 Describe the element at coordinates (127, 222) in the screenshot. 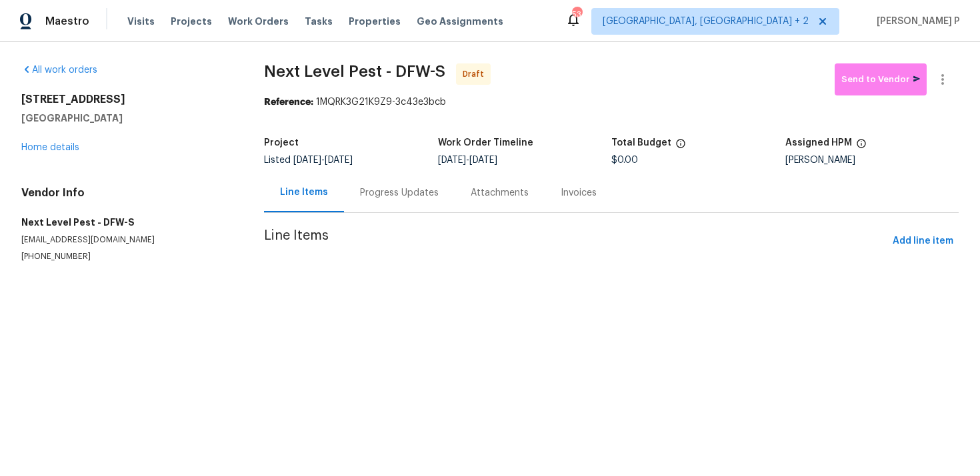

I see `h5: Next Level Pest - DFW-S` at that location.